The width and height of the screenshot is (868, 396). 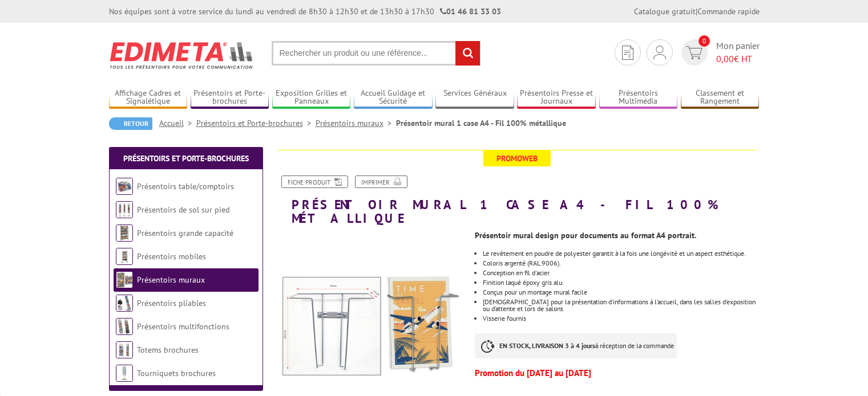 I want to click on span: 0, so click(x=704, y=41).